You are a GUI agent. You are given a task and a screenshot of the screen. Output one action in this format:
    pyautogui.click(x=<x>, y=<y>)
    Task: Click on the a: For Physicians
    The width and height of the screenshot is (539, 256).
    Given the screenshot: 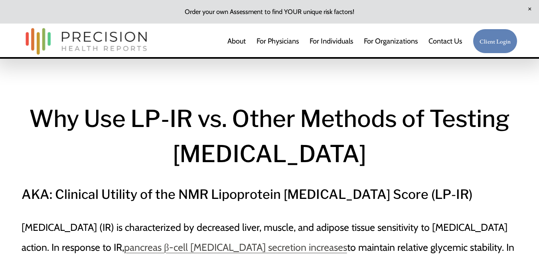 What is the action you would take?
    pyautogui.click(x=278, y=41)
    